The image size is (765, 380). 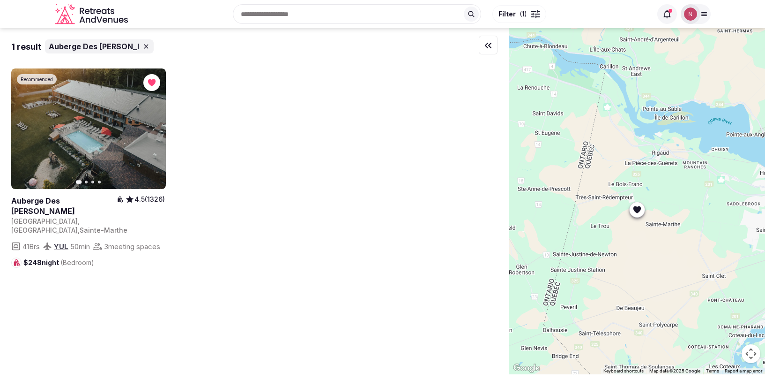 I want to click on img: Nathalia Bilotti, so click(x=691, y=14).